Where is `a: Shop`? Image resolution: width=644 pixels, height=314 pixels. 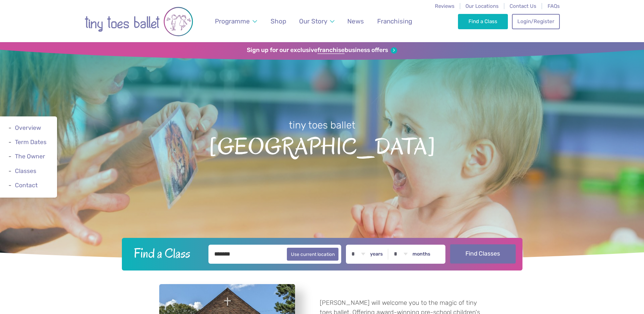 a: Shop is located at coordinates (278, 21).